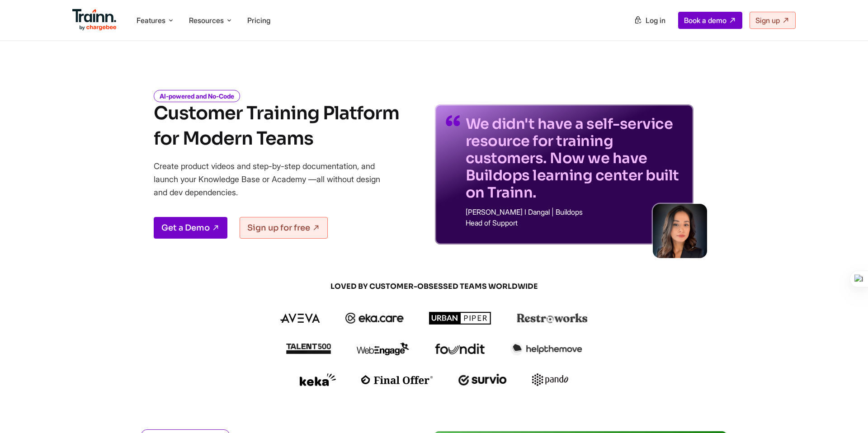 This screenshot has width=868, height=433. Describe the element at coordinates (94, 20) in the screenshot. I see `img: Trainn Logo` at that location.